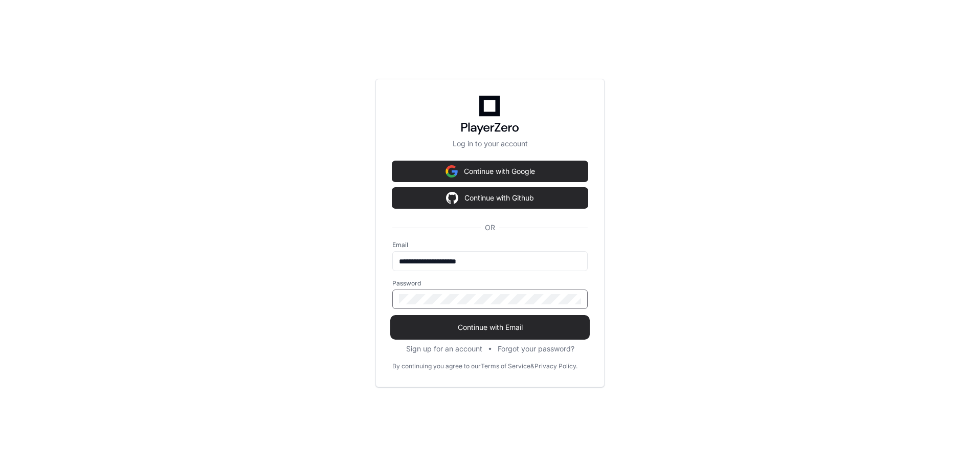 This screenshot has width=980, height=466. I want to click on label: Password, so click(490, 283).